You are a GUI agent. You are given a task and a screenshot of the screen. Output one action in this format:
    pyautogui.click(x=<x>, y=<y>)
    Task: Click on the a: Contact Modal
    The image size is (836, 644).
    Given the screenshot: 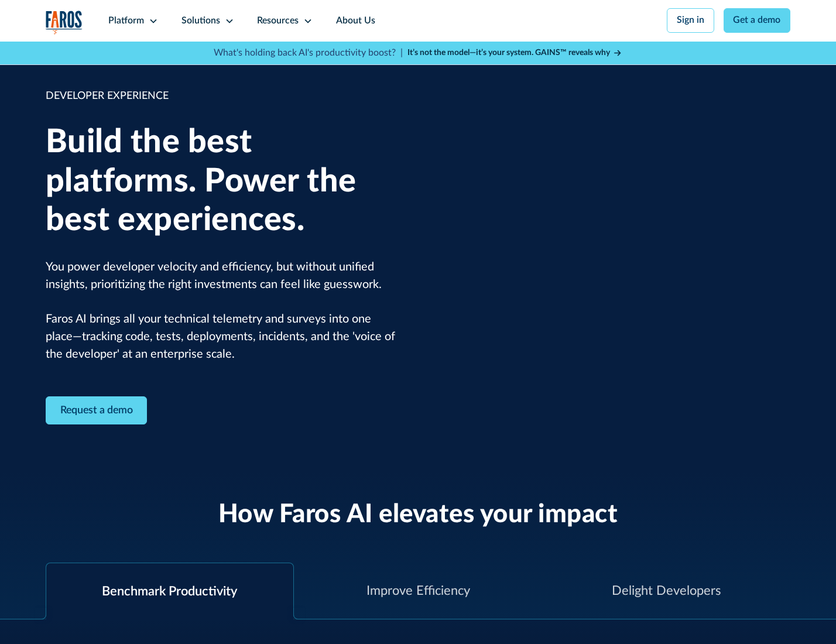 What is the action you would take?
    pyautogui.click(x=97, y=410)
    